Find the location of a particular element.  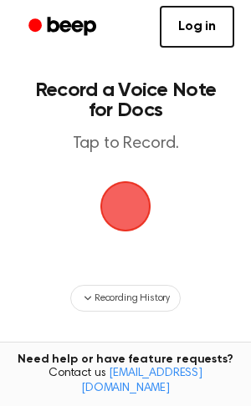

p: Tap to Record. is located at coordinates (125, 144).